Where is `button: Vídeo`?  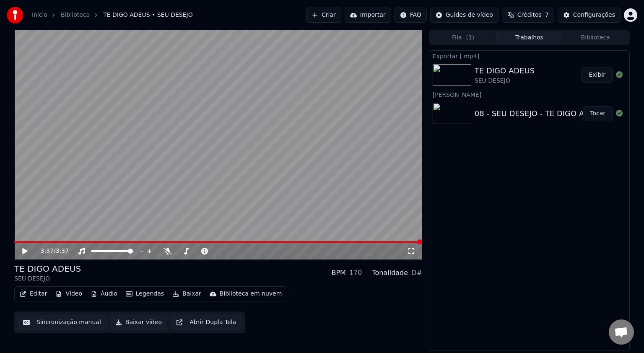
button: Vídeo is located at coordinates (69, 294).